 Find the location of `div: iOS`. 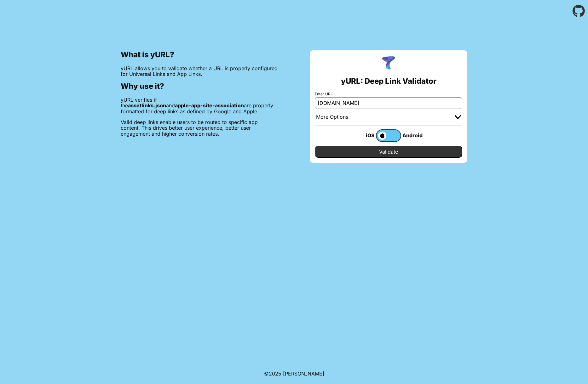

div: iOS is located at coordinates (363, 135).